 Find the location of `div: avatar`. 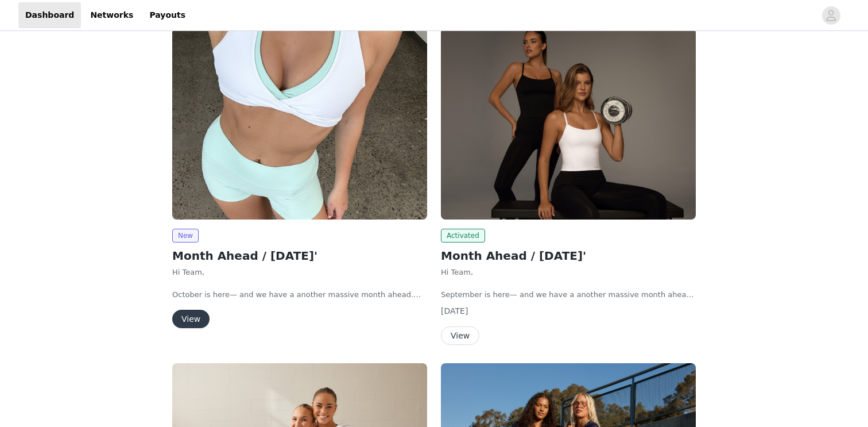

div: avatar is located at coordinates (831, 16).